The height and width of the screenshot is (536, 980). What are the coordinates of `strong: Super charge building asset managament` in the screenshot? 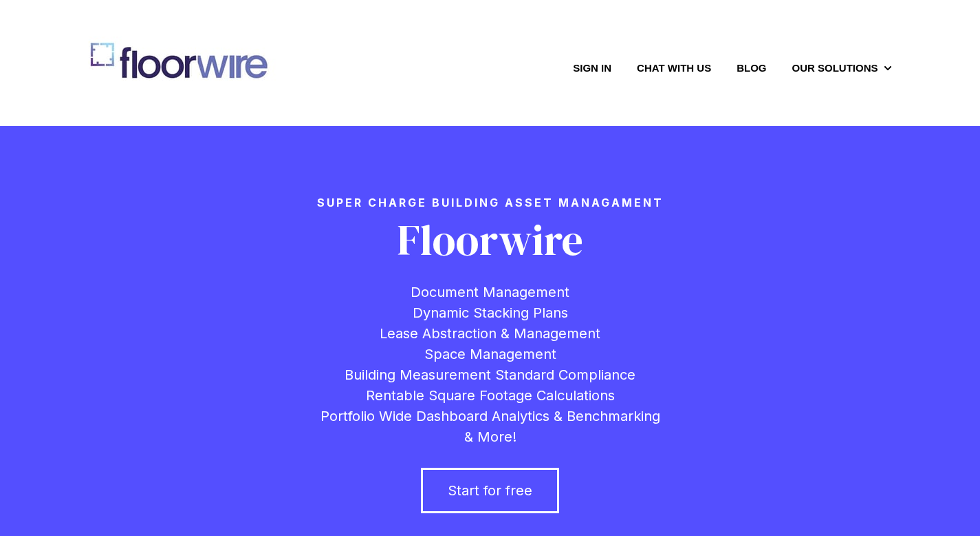 It's located at (490, 203).